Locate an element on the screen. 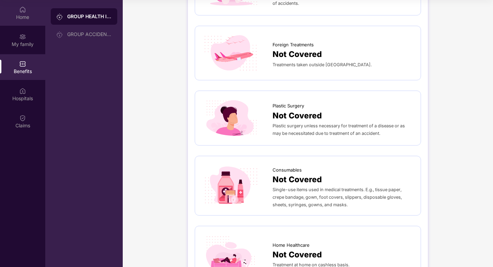 The image size is (493, 267). img: svg+xml;base64,PHN2ZyBpZD0iSG9zcGl0YWxzIiB4bWxucz0iaHR0cDovL3d3dy53My5vcmcvMjAwMC9zdmciIHdpZHRoPS... is located at coordinates (23, 91).